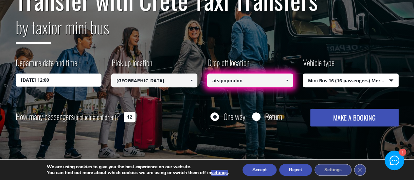 This screenshot has width=414, height=180. What do you see at coordinates (354, 118) in the screenshot?
I see `button: MAKE A BOOKING` at bounding box center [354, 118].